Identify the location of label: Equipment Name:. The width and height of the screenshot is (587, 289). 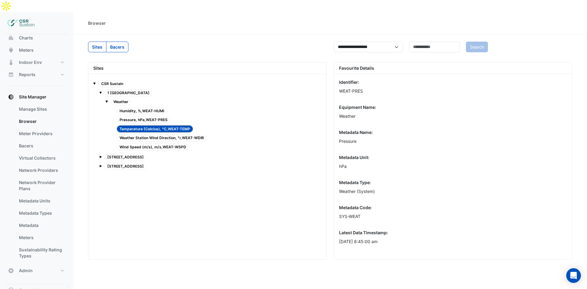
(357, 107).